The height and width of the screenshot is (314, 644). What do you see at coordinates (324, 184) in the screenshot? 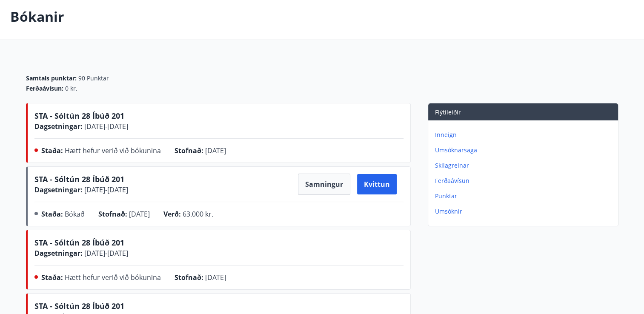
I see `button: Samningur` at bounding box center [324, 184].